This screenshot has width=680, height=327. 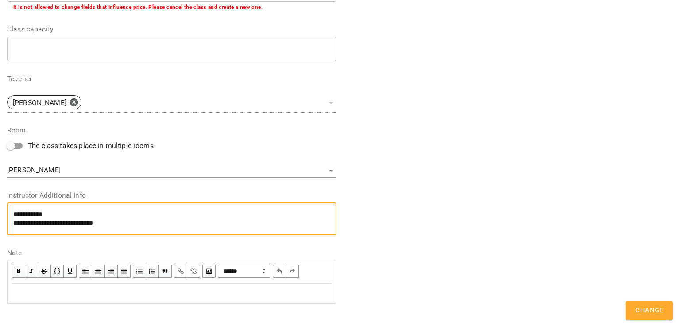 What do you see at coordinates (279, 271) in the screenshot?
I see `button: Undo` at bounding box center [279, 271].